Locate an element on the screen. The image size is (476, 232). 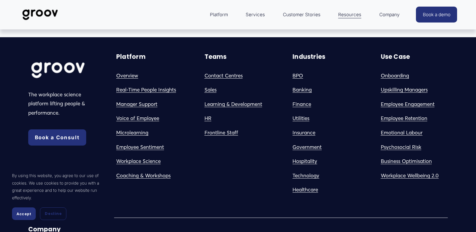
a: Services is located at coordinates (255, 15).